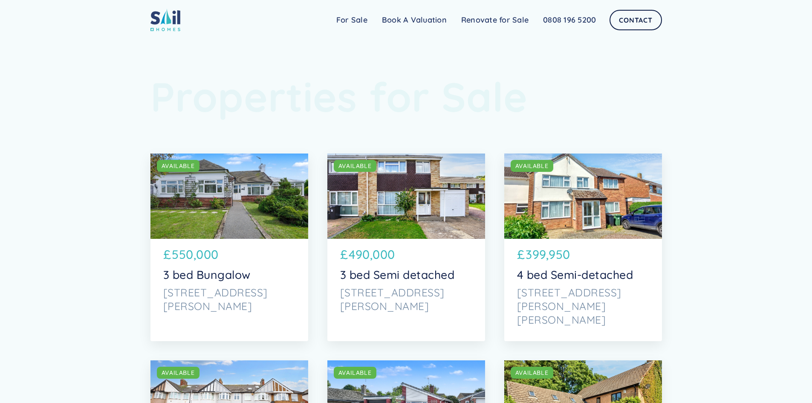 The width and height of the screenshot is (812, 403). I want to click on p: 399,950, so click(548, 254).